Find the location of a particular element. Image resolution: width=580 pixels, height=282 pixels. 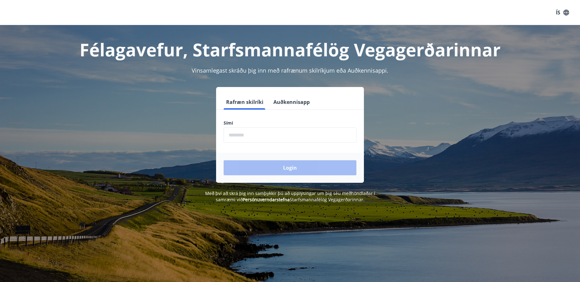

span: Vinsamlegast skráðu þig inn með rafrænum skilríkjum eða Auðkennisappi. is located at coordinates (290, 70).